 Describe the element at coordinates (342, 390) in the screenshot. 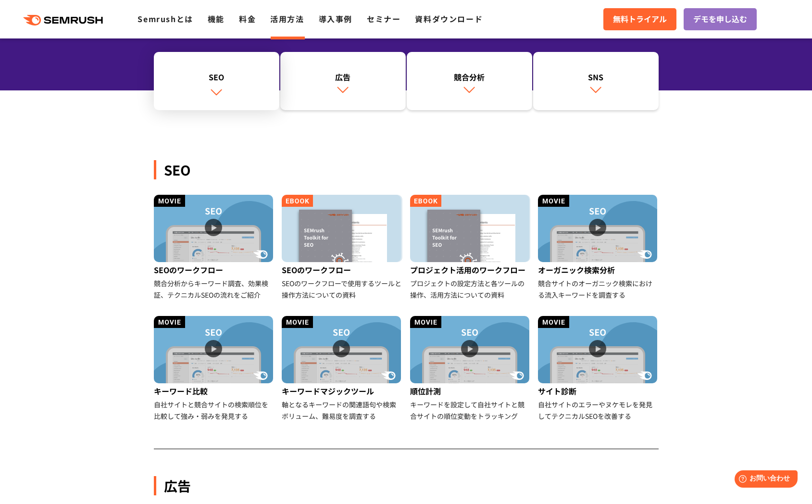

I see `div: キーワードマジックツール` at that location.